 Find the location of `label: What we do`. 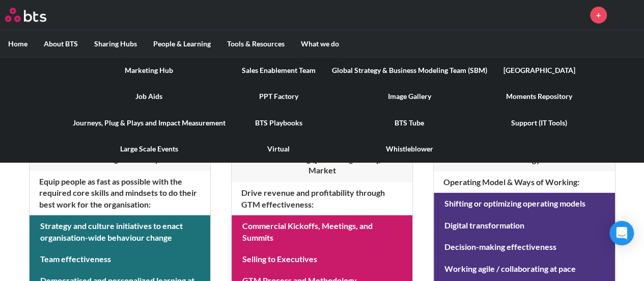

label: What we do is located at coordinates (320, 43).